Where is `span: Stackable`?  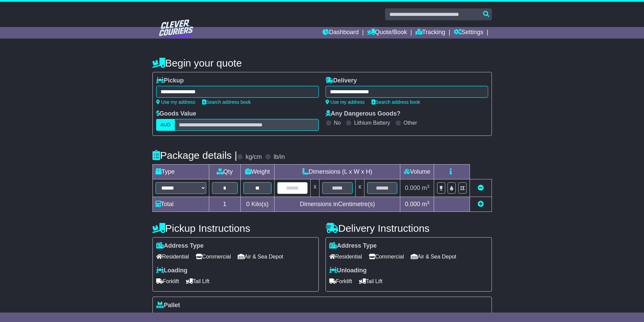 span: Stackable is located at coordinates (171, 316).